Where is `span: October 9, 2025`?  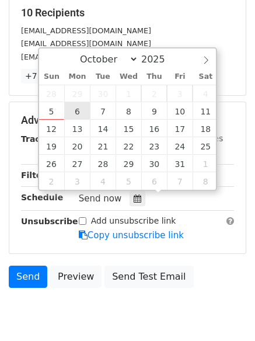 span: October 9, 2025 is located at coordinates (154, 111).